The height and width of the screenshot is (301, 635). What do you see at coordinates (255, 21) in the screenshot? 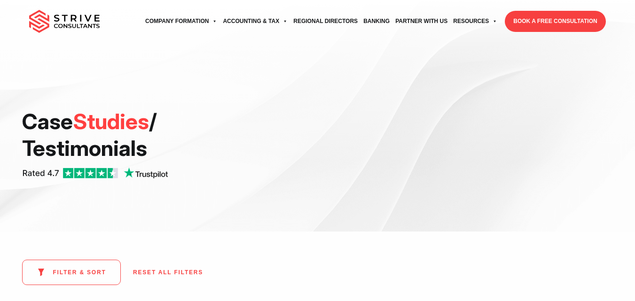
I see `a: Accounting & Tax` at bounding box center [255, 21].